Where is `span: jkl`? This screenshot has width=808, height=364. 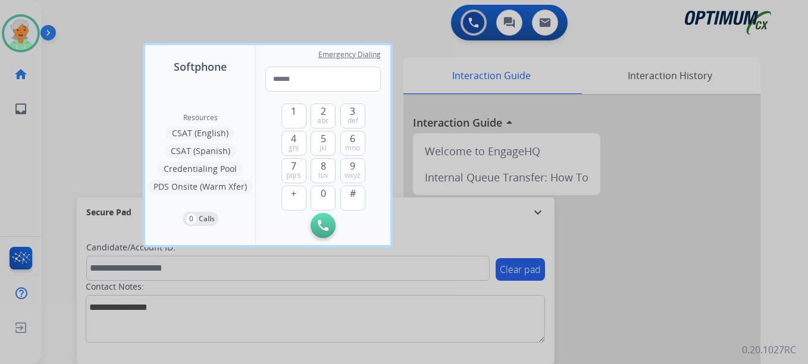
span: jkl is located at coordinates (323, 148).